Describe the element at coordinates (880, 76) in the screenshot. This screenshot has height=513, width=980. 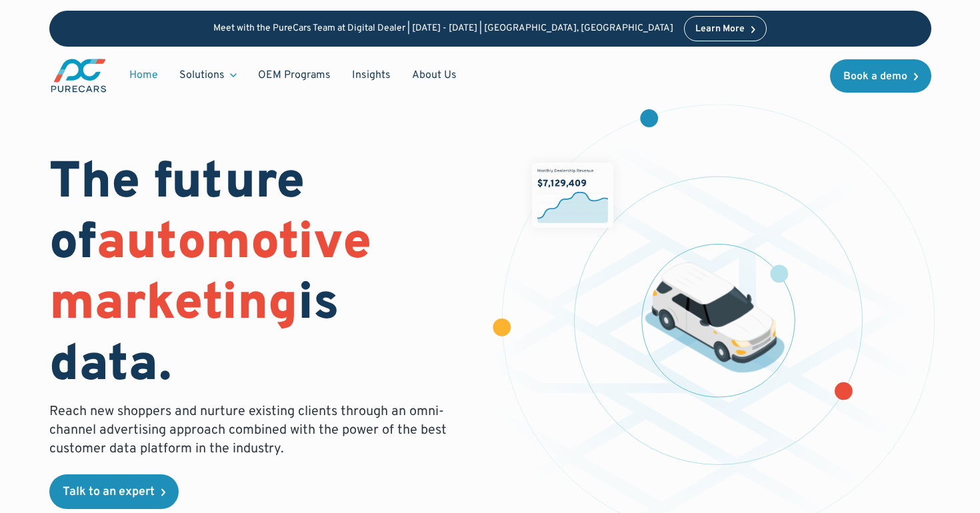
I see `a: Book a demo` at that location.